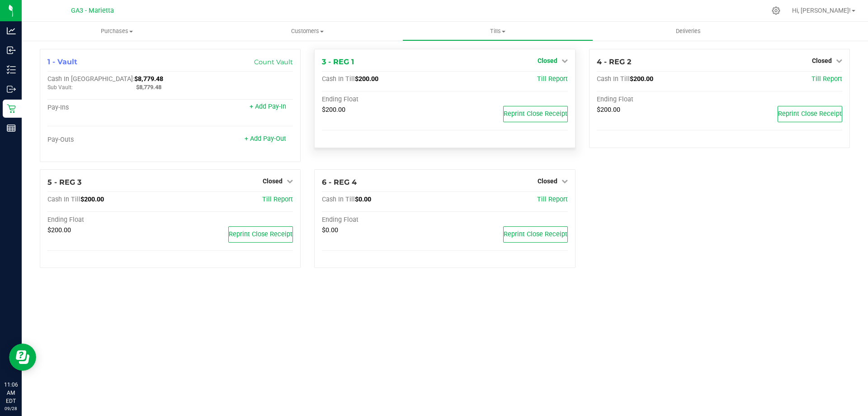 Image resolution: width=868 pixels, height=416 pixels. What do you see at coordinates (11, 70) in the screenshot?
I see `inline-svg: Inventory` at bounding box center [11, 70].